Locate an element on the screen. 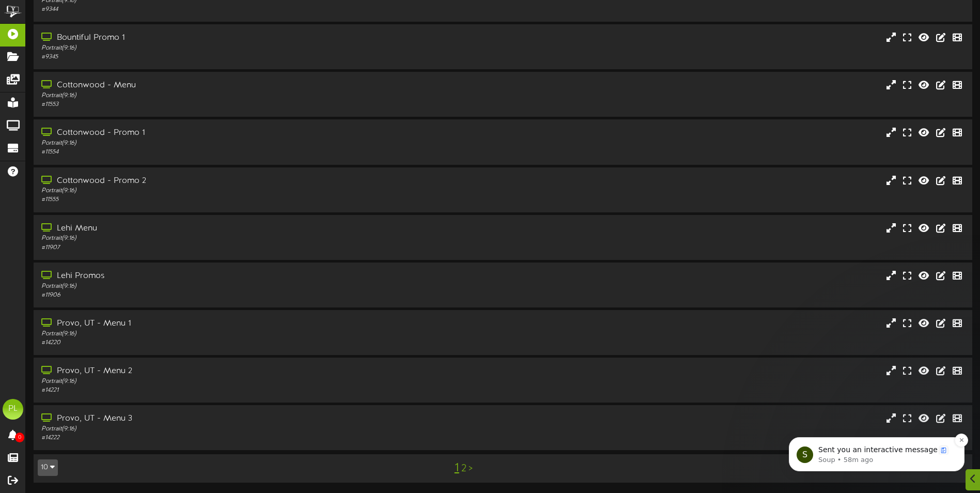 The width and height of the screenshot is (980, 493). div: message notification from Soup, 58m ago. Sent you an interactive message is located at coordinates (104, 83).